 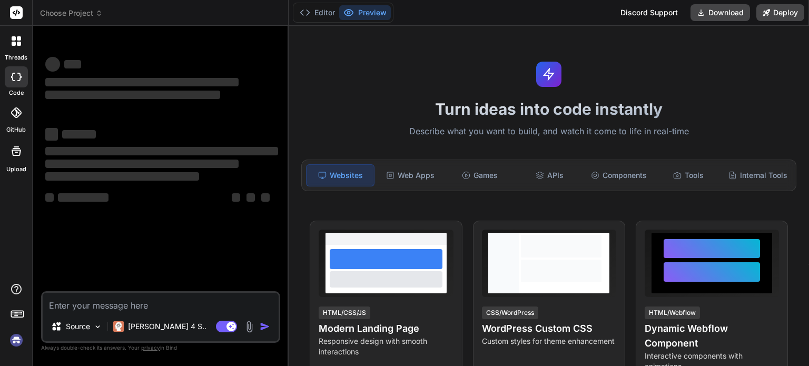 What do you see at coordinates (548, 109) in the screenshot?
I see `h1: Turn ideas into code instantly` at bounding box center [548, 109].